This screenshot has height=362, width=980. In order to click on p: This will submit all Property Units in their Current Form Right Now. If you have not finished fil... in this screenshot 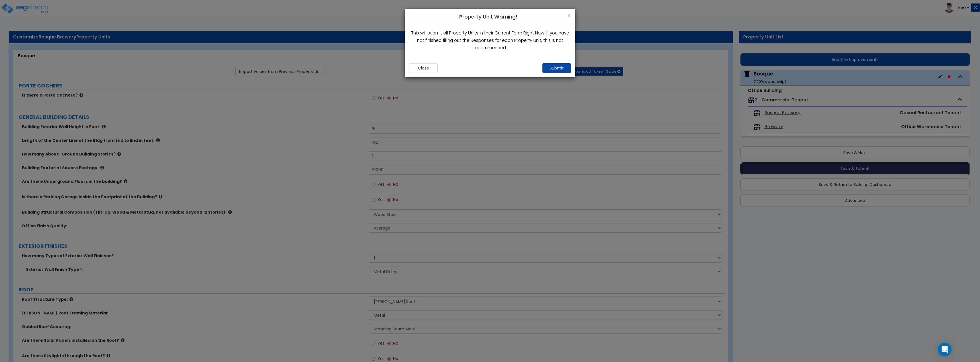, I will do `click(490, 40)`.